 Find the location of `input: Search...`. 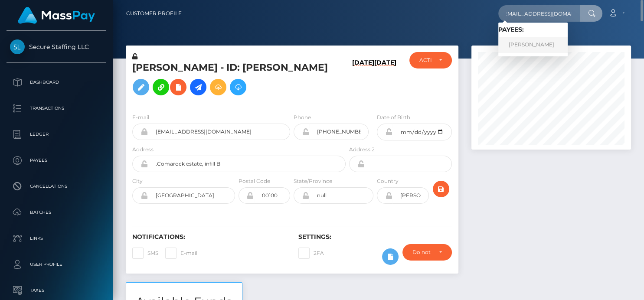

input: Search... is located at coordinates (539, 13).